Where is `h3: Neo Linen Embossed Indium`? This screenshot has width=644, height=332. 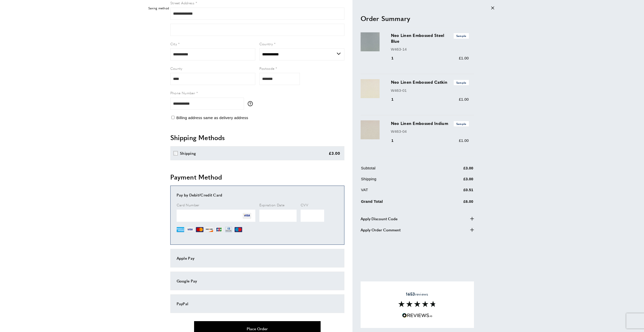 h3: Neo Linen Embossed Indium is located at coordinates (430, 123).